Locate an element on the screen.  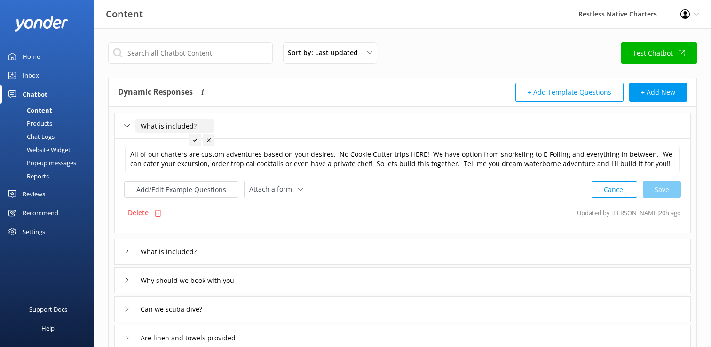
h3: Content is located at coordinates (124, 14).